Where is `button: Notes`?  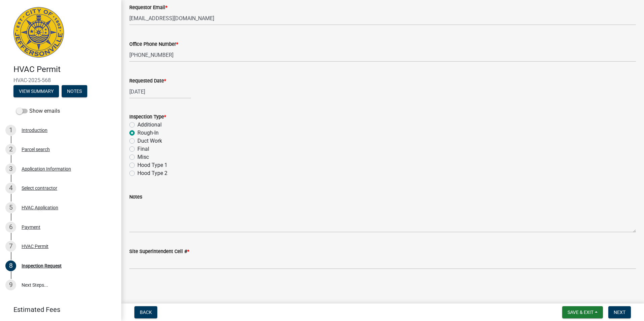 button: Notes is located at coordinates (75, 91).